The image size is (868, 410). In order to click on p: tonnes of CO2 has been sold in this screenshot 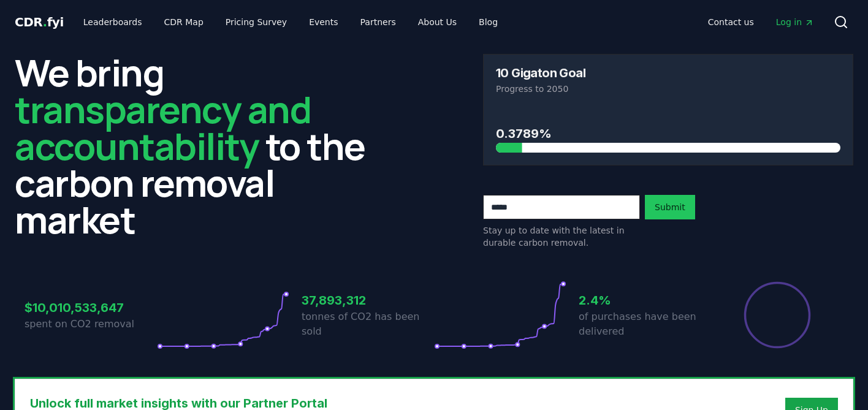, I will do `click(368, 324)`.